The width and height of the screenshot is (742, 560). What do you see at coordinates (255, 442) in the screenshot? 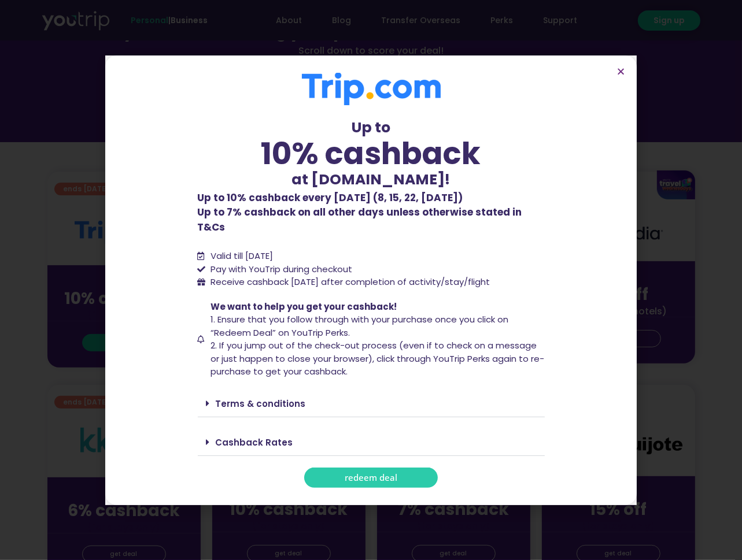
I see `a: Cashback Rates` at bounding box center [255, 442].